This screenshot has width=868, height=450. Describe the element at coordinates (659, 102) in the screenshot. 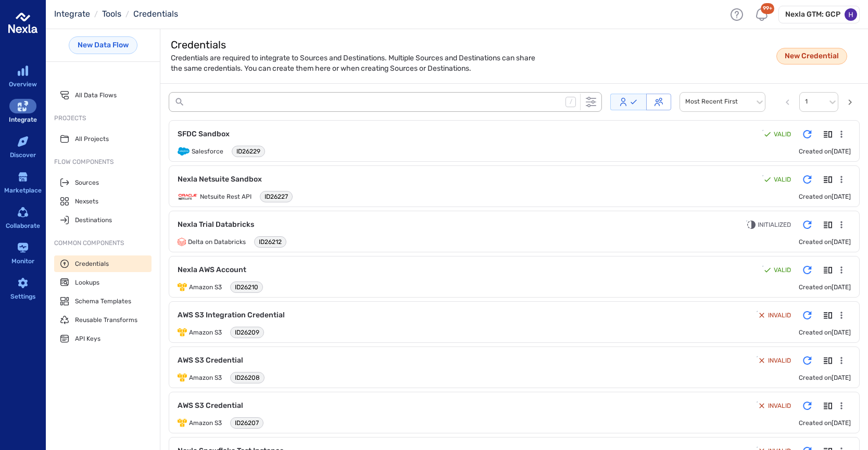

I see `button: Accessible to me` at that location.